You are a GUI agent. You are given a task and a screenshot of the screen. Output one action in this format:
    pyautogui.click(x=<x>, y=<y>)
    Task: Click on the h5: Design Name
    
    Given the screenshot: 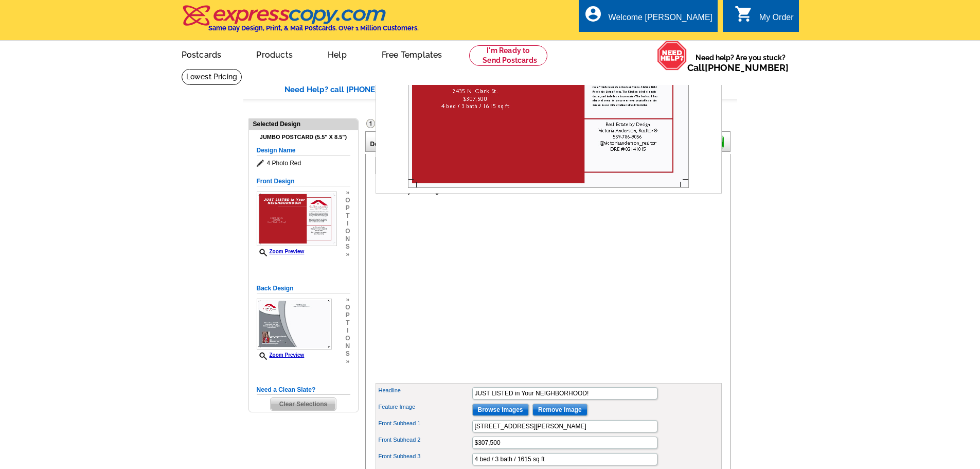 What is the action you would take?
    pyautogui.click(x=304, y=151)
    